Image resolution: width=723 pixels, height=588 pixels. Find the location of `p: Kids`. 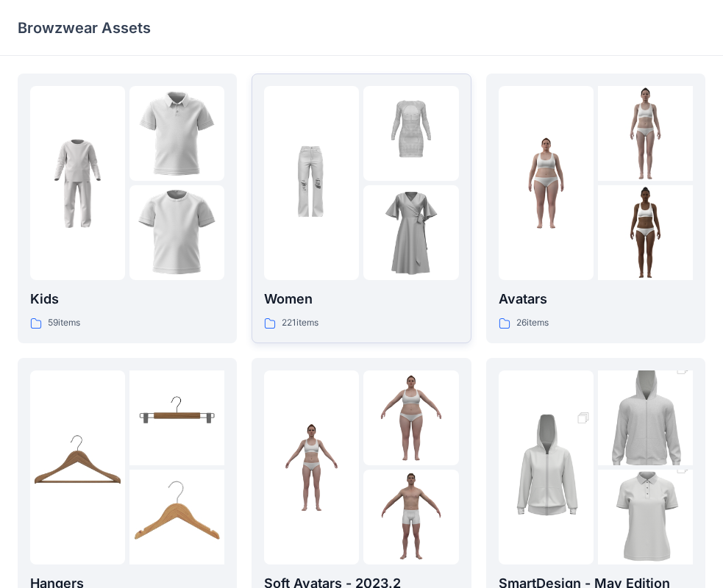

p: Kids is located at coordinates (127, 299).